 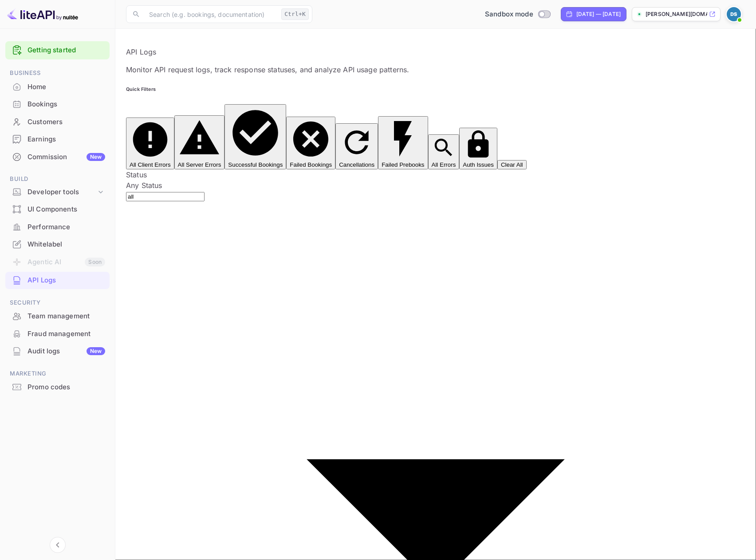 I want to click on span: Build, so click(x=57, y=179).